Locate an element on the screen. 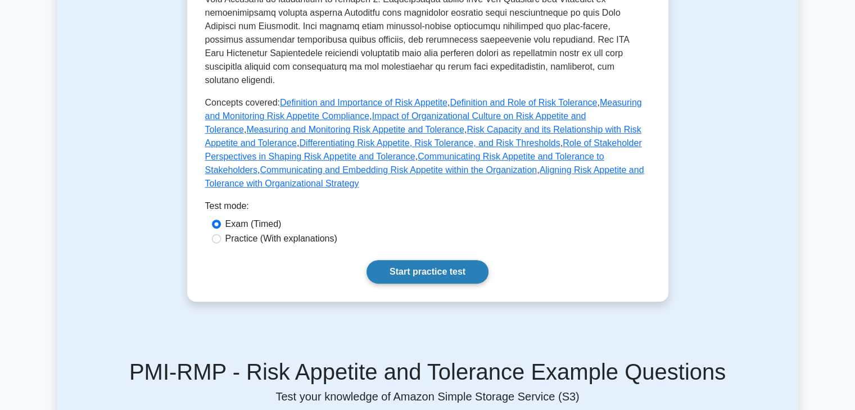 The image size is (855, 410). p: Test your knowledge of Amazon Simple Storage Service (S3) is located at coordinates (428, 397).